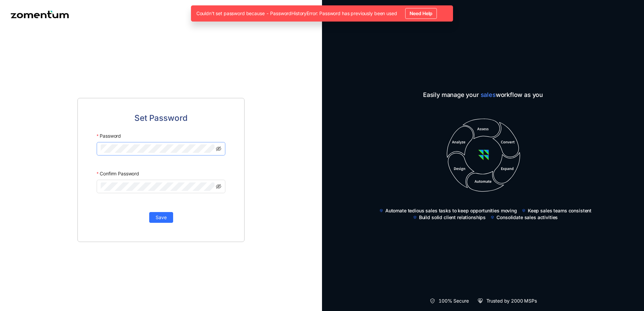 This screenshot has height=311, width=644. Describe the element at coordinates (559, 211) in the screenshot. I see `span: Keep sales teams consistent` at that location.